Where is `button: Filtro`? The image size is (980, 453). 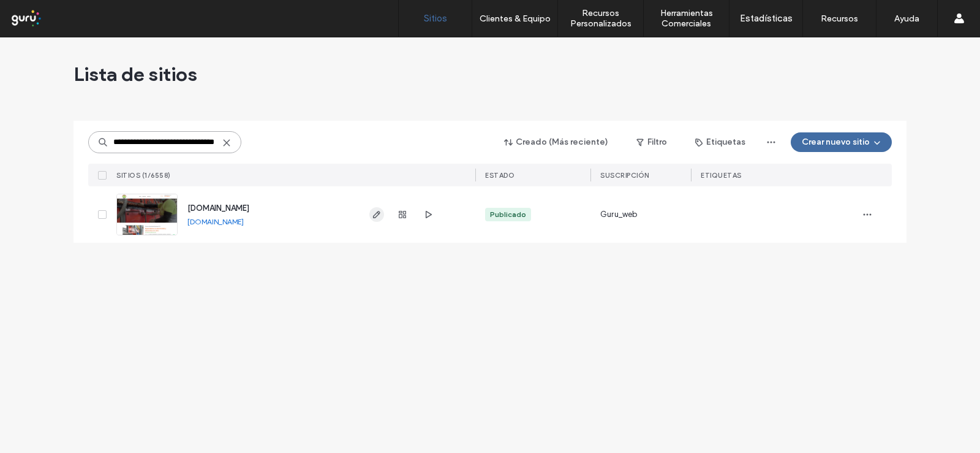 button: Filtro is located at coordinates (652, 142).